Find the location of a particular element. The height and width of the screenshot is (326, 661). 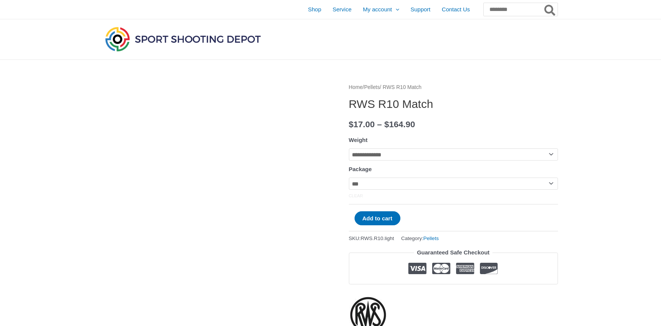

nav: Breadcrumb is located at coordinates (453, 87).